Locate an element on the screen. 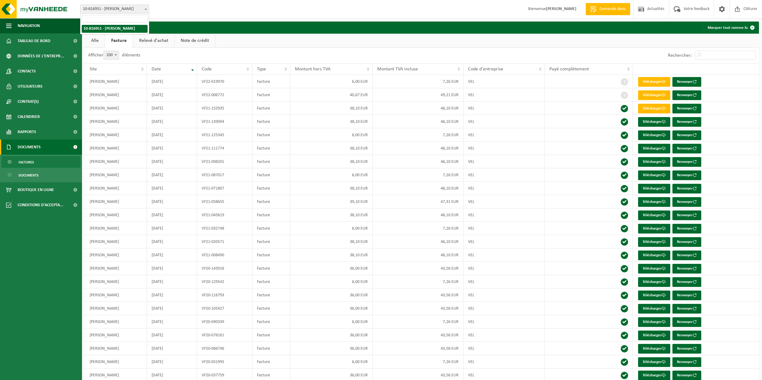 This screenshot has height=380, width=762. td: VF21-125345 is located at coordinates (225, 135).